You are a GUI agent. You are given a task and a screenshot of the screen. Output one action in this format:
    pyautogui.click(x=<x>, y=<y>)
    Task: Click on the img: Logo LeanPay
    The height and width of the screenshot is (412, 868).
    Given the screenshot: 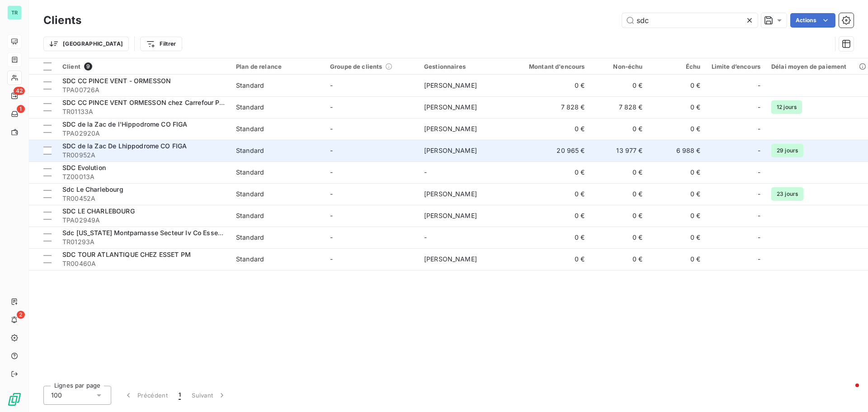 What is the action you would take?
    pyautogui.click(x=15, y=399)
    